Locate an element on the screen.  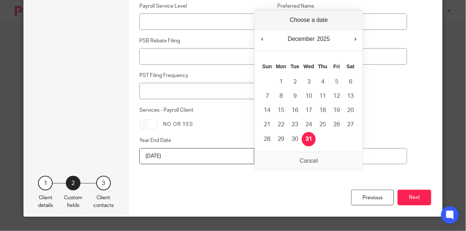
input: Use the arrow keys to pick a date is located at coordinates (197, 156).